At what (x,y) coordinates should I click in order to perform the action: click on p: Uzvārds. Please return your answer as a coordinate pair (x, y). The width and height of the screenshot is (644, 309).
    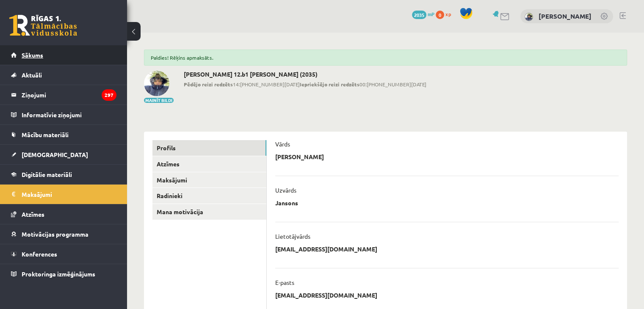
    Looking at the image, I should click on (286, 190).